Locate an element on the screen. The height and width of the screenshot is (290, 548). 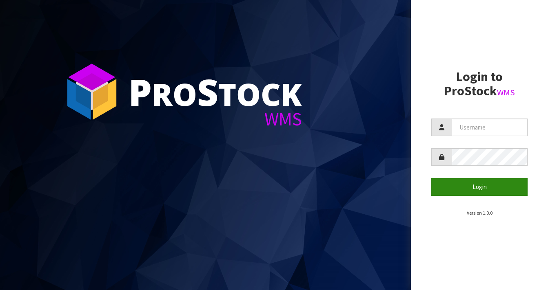
h2: Login to ProStock is located at coordinates (479, 84).